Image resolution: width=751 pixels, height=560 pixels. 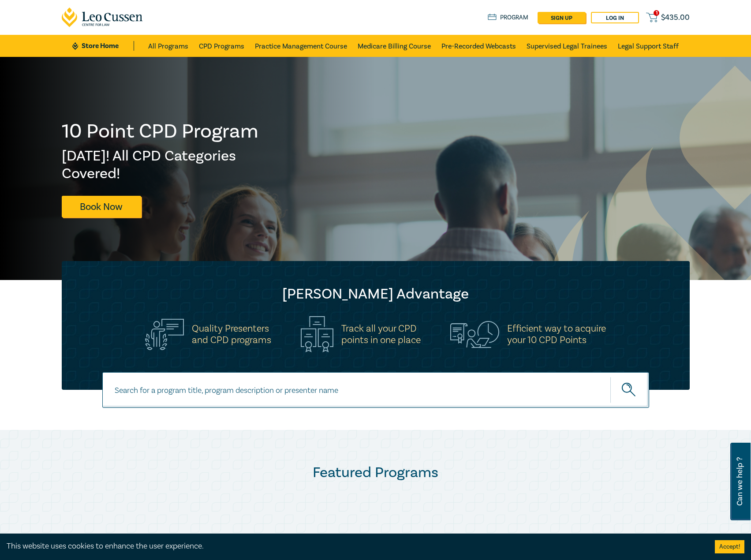 What do you see at coordinates (615, 18) in the screenshot?
I see `a: Log in` at bounding box center [615, 18].